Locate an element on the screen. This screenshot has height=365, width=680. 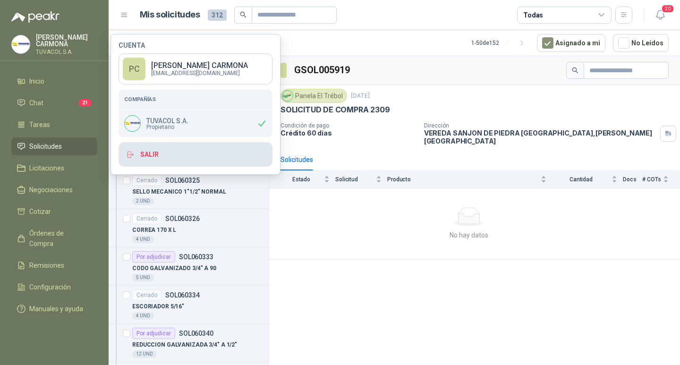
a: Cotizar is located at coordinates (54, 211).